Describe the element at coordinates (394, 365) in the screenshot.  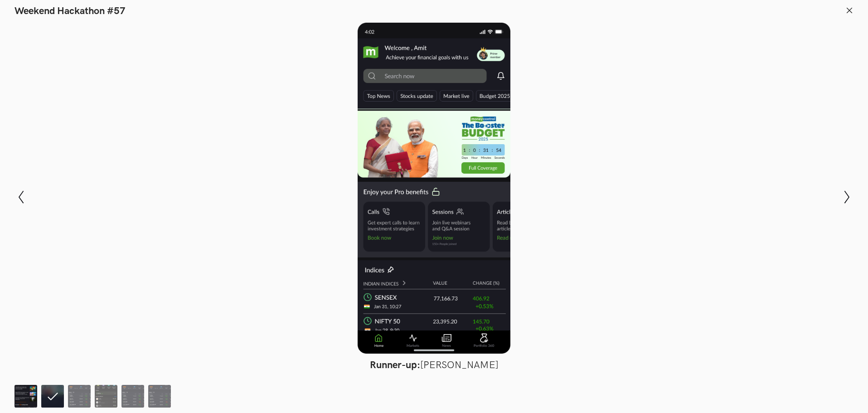
I see `strong: Runner-up:` at that location.